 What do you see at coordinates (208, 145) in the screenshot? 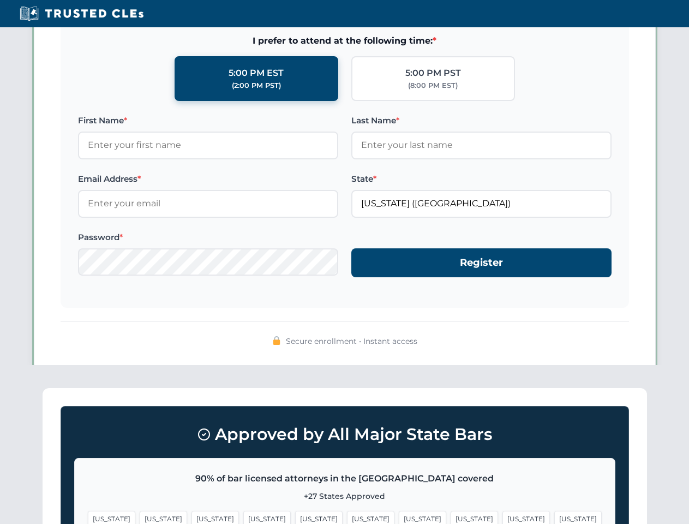
I see `input: Enter your first name` at bounding box center [208, 145].